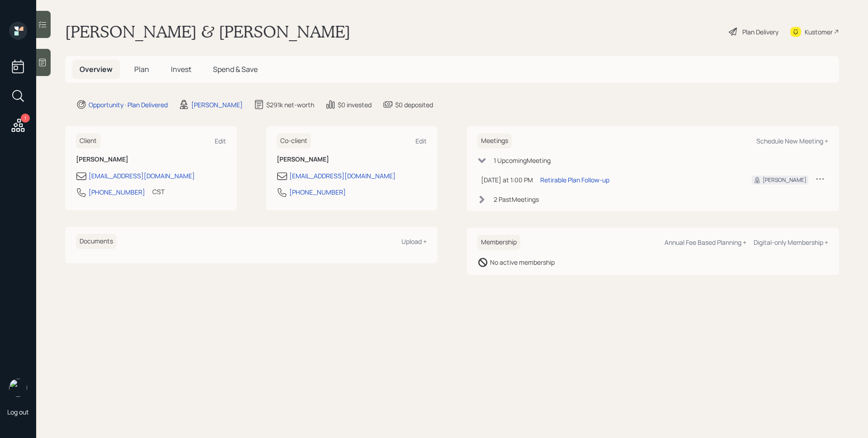  I want to click on div: Schedule New Meeting +, so click(792, 141).